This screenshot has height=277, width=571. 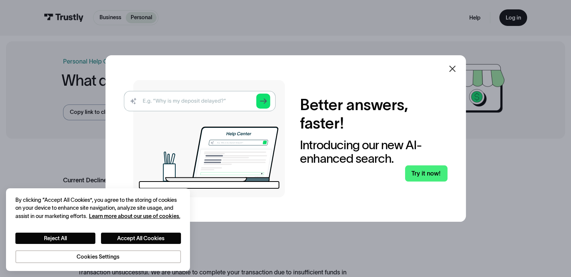 What do you see at coordinates (426, 173) in the screenshot?
I see `a: Try it now!` at bounding box center [426, 173].